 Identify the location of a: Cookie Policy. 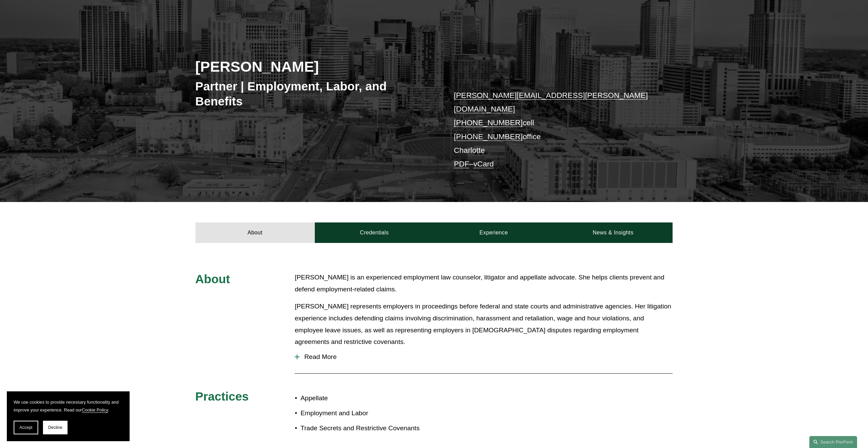
(95, 410).